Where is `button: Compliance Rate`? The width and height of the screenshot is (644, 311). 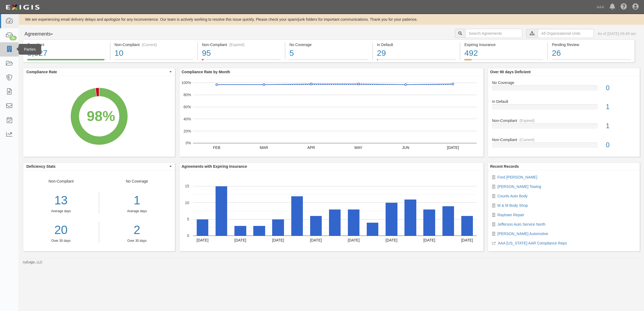 button: Compliance Rate is located at coordinates (99, 72).